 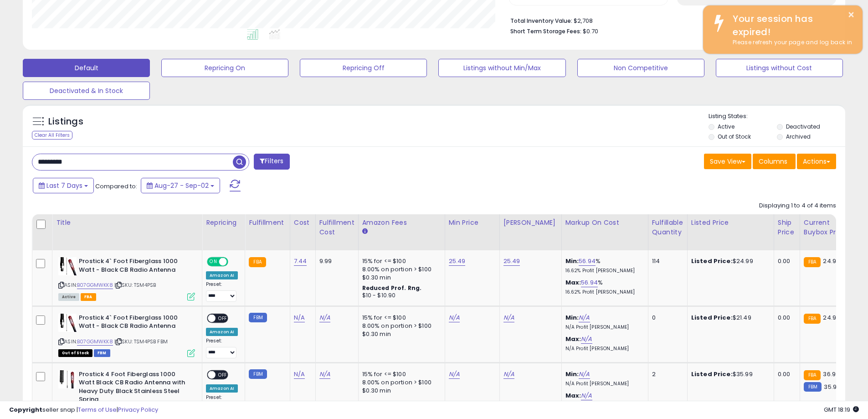 What do you see at coordinates (590, 31) in the screenshot?
I see `span: $0.70` at bounding box center [590, 31].